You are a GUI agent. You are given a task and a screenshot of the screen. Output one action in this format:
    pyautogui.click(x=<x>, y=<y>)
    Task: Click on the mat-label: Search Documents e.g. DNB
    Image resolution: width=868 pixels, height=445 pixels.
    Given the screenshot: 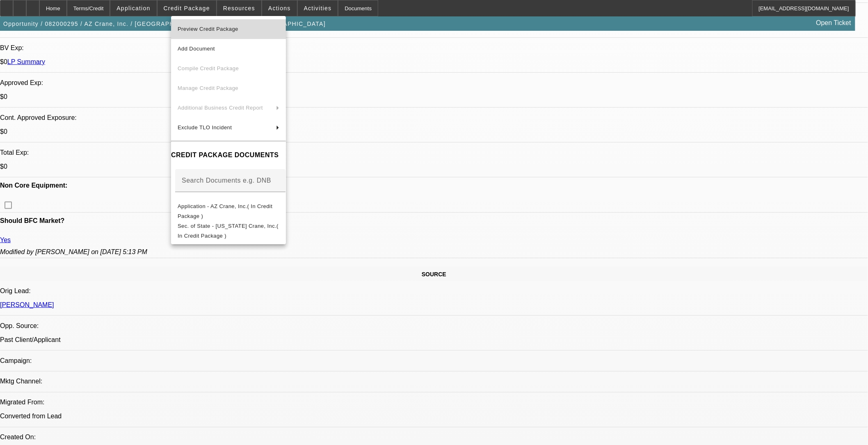 What is the action you would take?
    pyautogui.click(x=226, y=180)
    